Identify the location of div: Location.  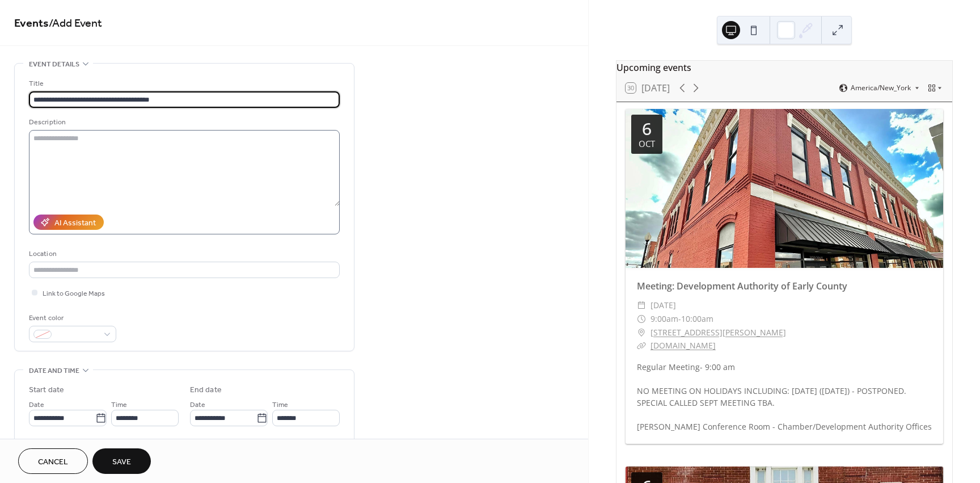
(183, 254).